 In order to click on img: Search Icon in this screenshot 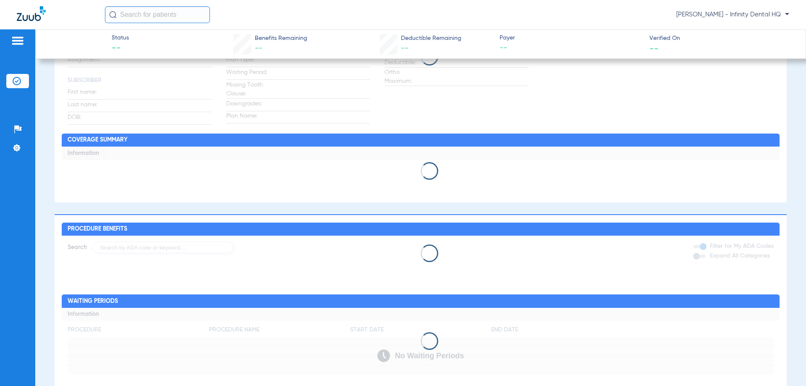, I will do `click(113, 15)`.